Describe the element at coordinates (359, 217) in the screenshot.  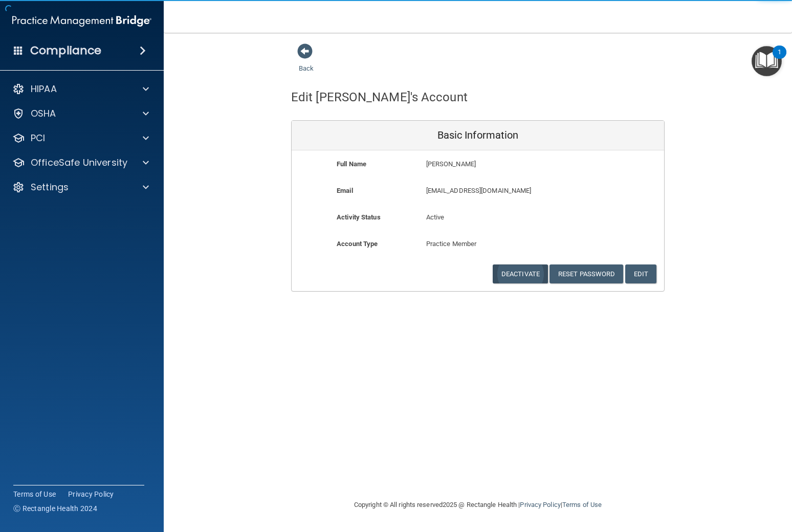
I see `b: Activity Status` at that location.